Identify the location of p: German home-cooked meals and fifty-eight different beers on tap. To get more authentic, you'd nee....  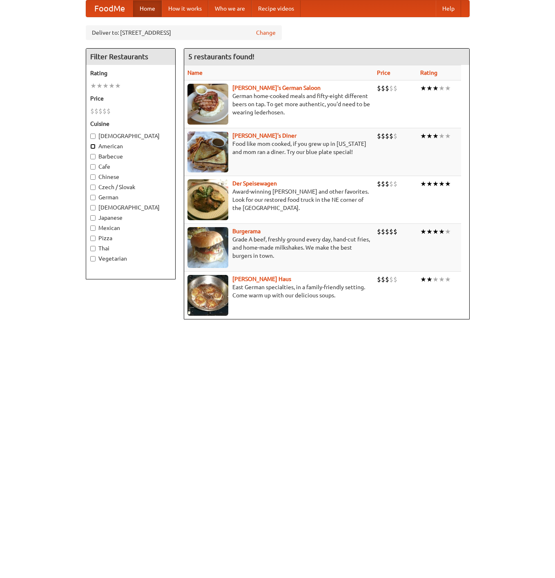
(279, 104).